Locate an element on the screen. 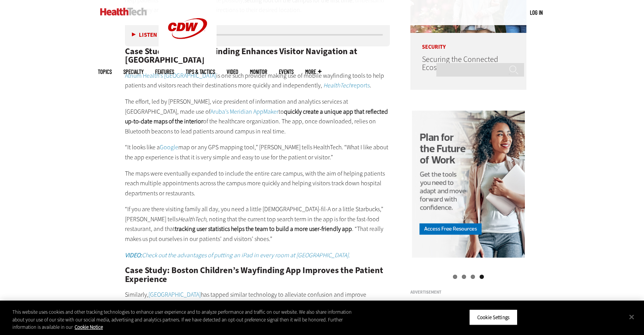  a: 2 is located at coordinates (464, 277).